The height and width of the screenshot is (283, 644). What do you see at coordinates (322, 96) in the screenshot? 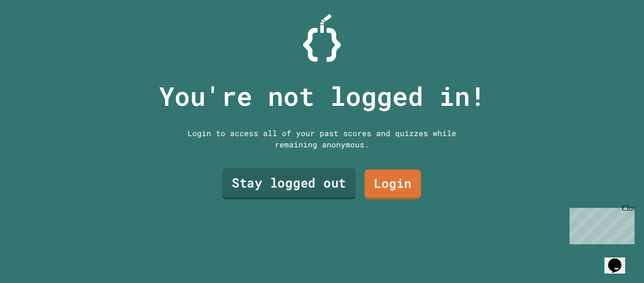
I see `p: You're not logged in!` at bounding box center [322, 96].